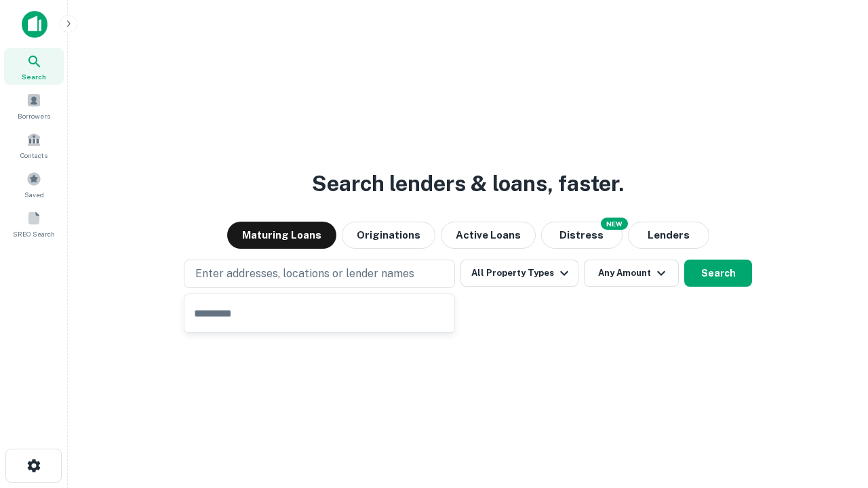 This screenshot has width=868, height=488. Describe the element at coordinates (389, 235) in the screenshot. I see `button: Originations` at that location.